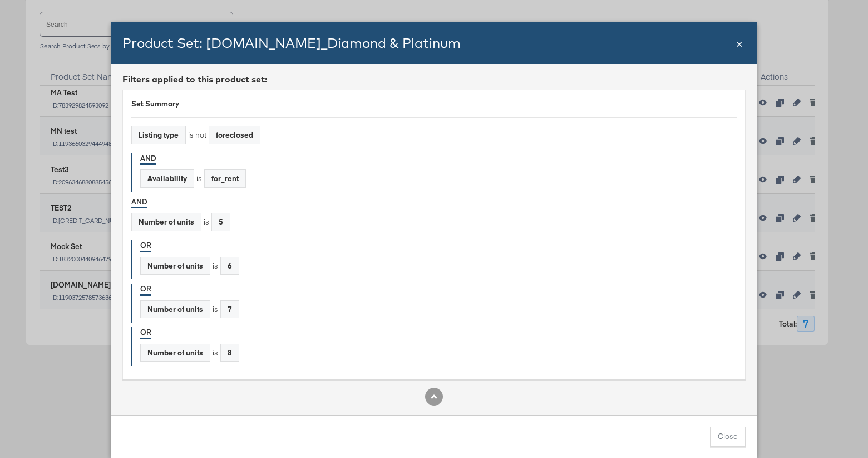  What do you see at coordinates (220, 221) in the screenshot?
I see `div: 5` at bounding box center [220, 221].